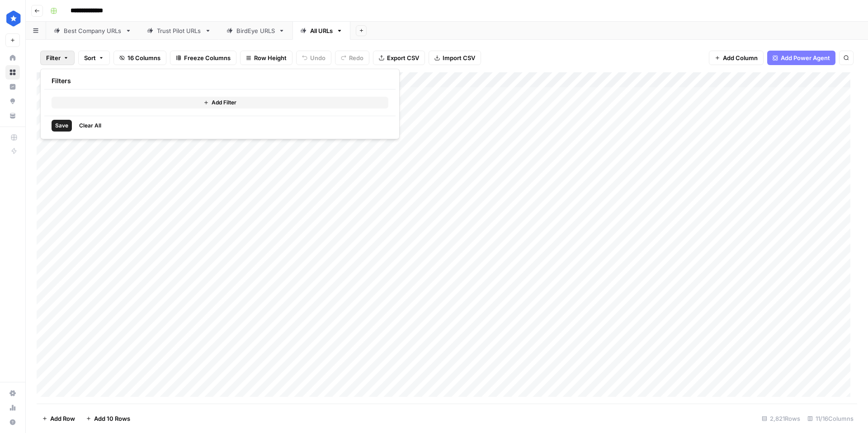 The width and height of the screenshot is (868, 433). What do you see at coordinates (62, 126) in the screenshot?
I see `button: Save` at bounding box center [62, 126].